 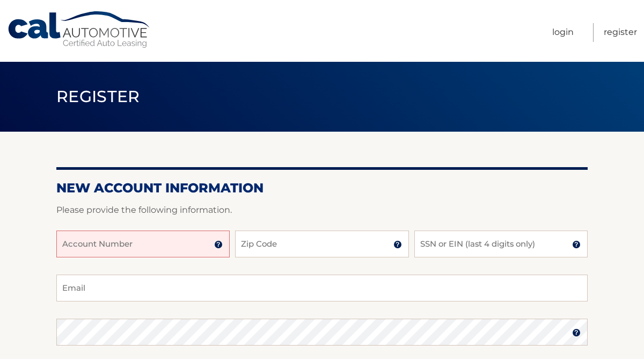 I want to click on span: Register, so click(x=99, y=96).